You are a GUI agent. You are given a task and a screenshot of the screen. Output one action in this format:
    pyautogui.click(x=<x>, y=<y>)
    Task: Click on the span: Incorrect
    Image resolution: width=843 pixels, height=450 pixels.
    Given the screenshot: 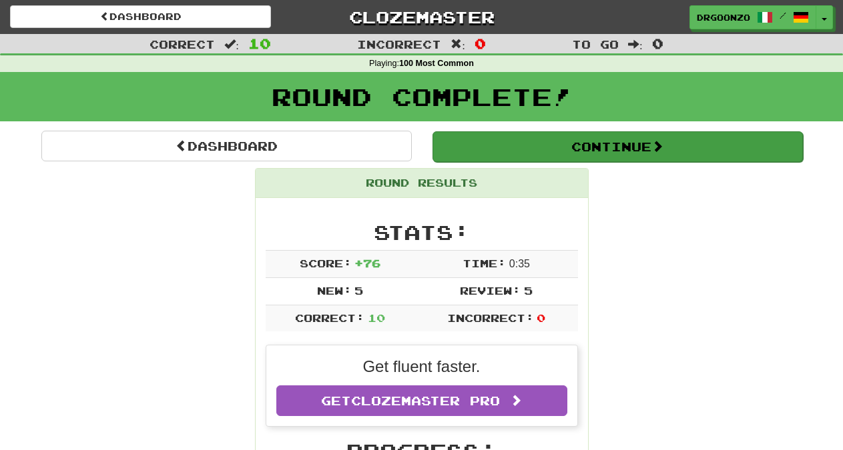 What is the action you would take?
    pyautogui.click(x=399, y=44)
    